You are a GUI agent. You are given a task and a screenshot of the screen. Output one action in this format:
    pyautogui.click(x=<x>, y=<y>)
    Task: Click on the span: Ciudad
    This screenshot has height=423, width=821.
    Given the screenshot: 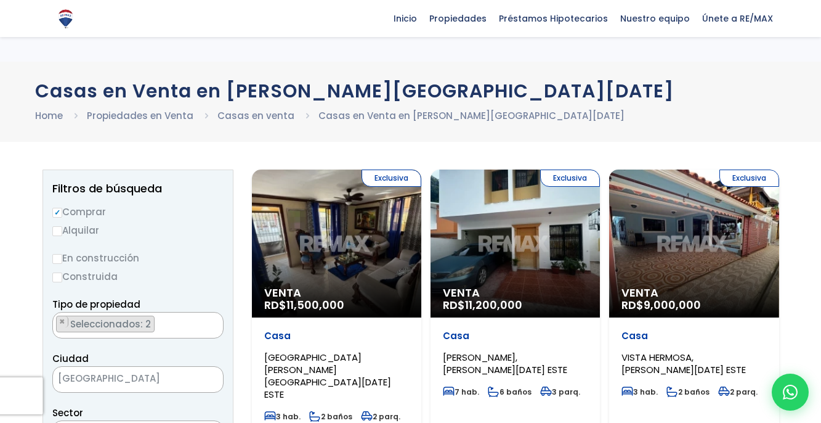 What is the action you would take?
    pyautogui.click(x=70, y=358)
    